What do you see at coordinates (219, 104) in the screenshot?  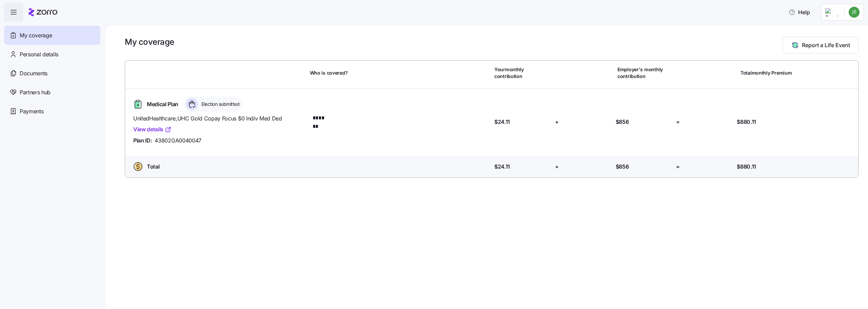 I see `span: Election submitted` at bounding box center [219, 104].